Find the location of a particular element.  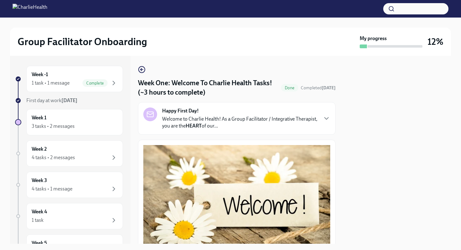

strong: My progress is located at coordinates (373, 39).